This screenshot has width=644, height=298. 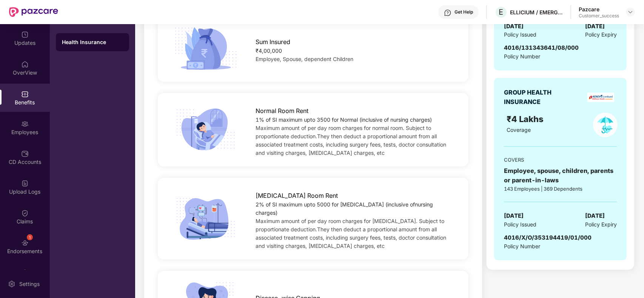 What do you see at coordinates (605, 125) in the screenshot?
I see `img: policyIcon` at bounding box center [605, 125].